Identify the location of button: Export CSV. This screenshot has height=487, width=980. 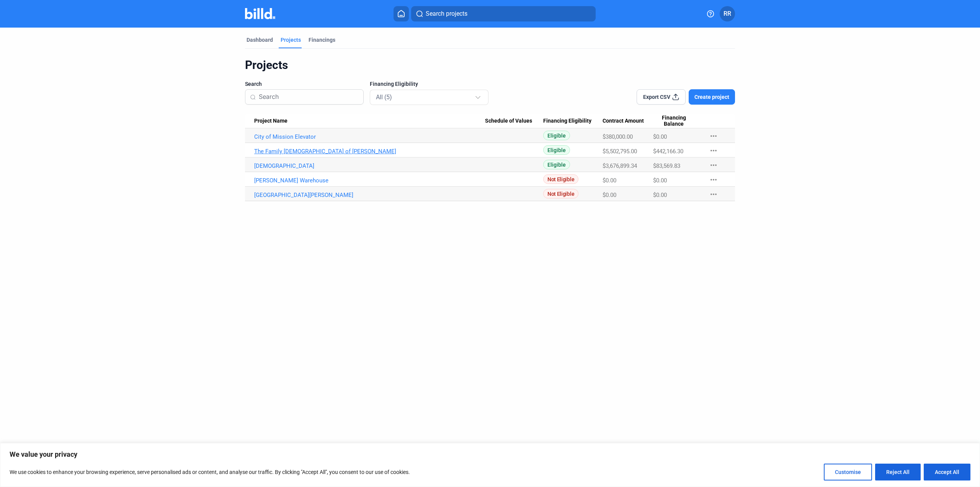
(661, 97).